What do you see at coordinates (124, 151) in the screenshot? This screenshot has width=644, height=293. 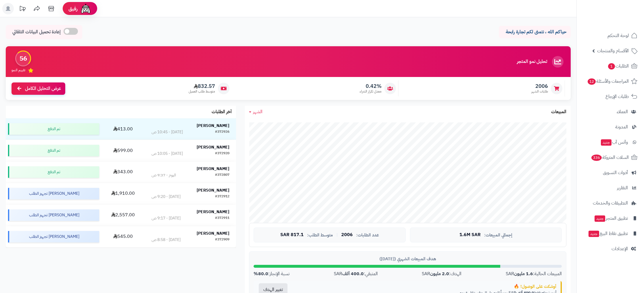 I see `td: 599.00` at bounding box center [124, 151].